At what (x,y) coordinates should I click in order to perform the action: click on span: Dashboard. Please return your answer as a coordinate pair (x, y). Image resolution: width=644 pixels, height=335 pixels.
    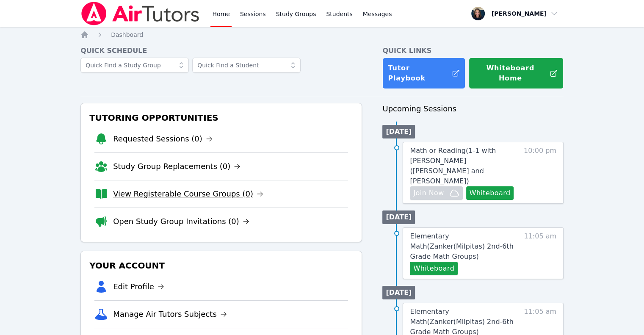
    Looking at the image, I should click on (127, 35).